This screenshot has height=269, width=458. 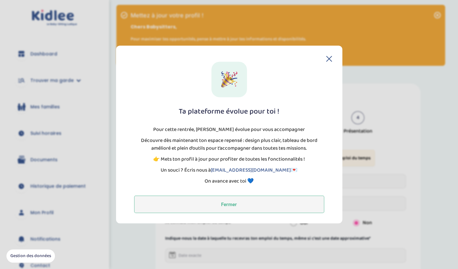 What do you see at coordinates (229, 111) in the screenshot?
I see `h1: Ta plateforme évolue pour toi !` at bounding box center [229, 111].